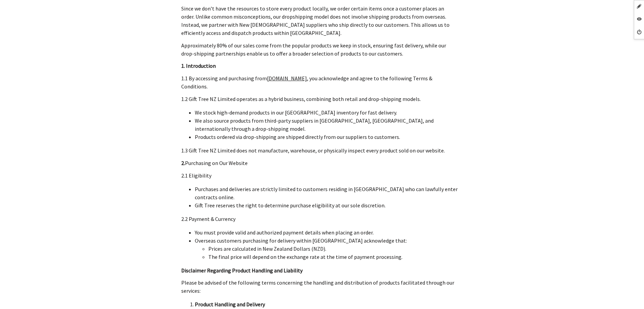 This screenshot has height=309, width=644. Describe the element at coordinates (333, 257) in the screenshot. I see `li: The final price will depend on the exchange rate at the time of payment processing.` at that location.